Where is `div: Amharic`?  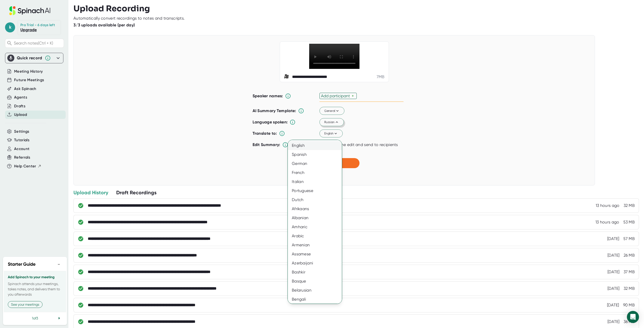 div: Amharic is located at coordinates (317, 227).